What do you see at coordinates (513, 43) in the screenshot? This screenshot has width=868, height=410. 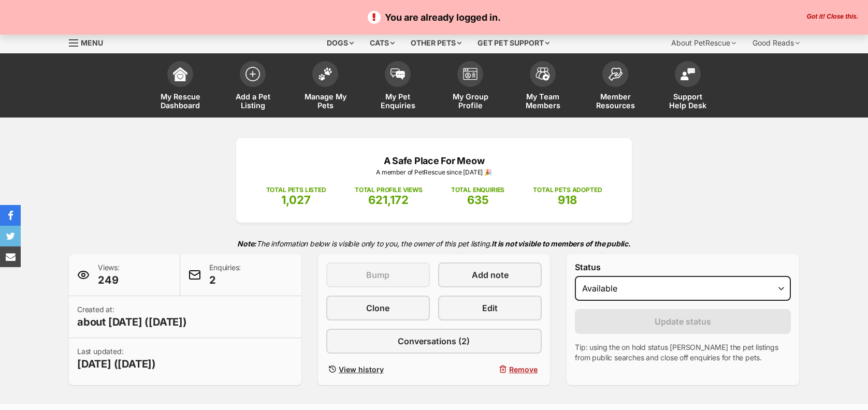 I see `div: Get pet support` at bounding box center [513, 43].